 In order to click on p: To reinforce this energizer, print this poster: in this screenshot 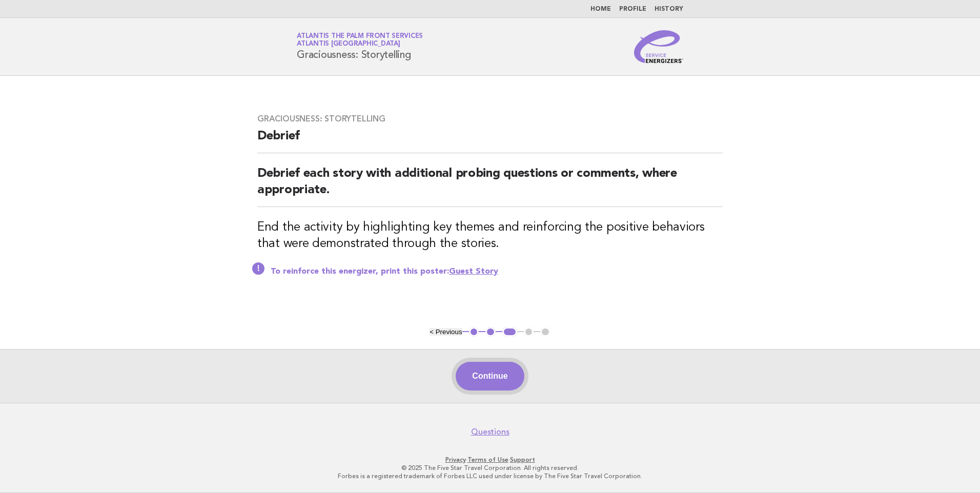, I will do `click(497, 272)`.